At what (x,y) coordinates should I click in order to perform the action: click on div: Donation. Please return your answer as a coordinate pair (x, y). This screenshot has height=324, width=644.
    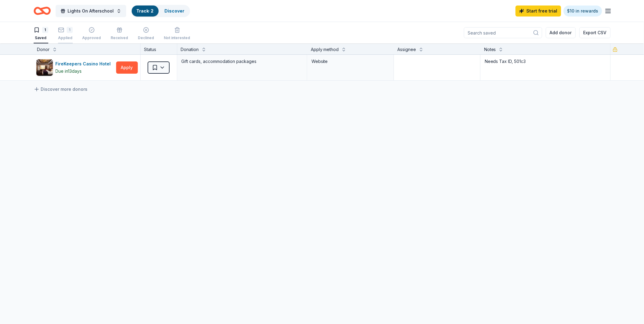
    Looking at the image, I should click on (190, 50).